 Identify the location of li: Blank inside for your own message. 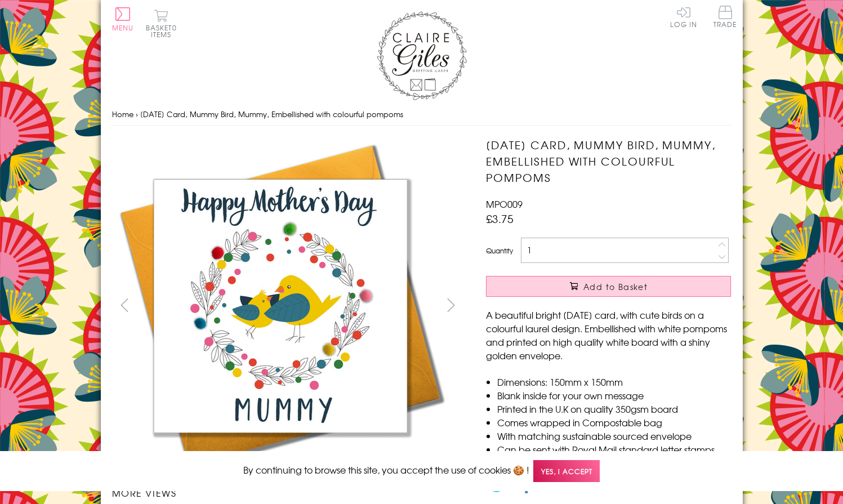
(614, 395).